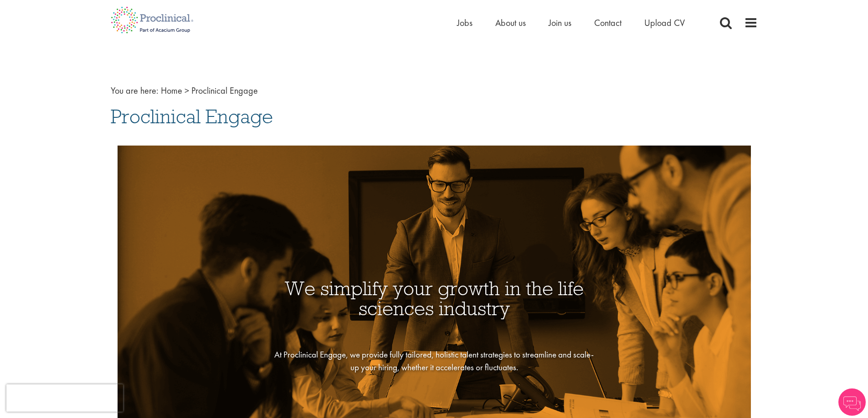 Image resolution: width=868 pixels, height=418 pixels. I want to click on a: Join us, so click(560, 22).